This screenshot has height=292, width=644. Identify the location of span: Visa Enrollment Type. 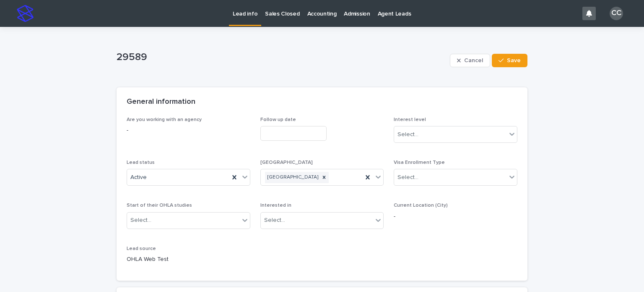
(419, 163).